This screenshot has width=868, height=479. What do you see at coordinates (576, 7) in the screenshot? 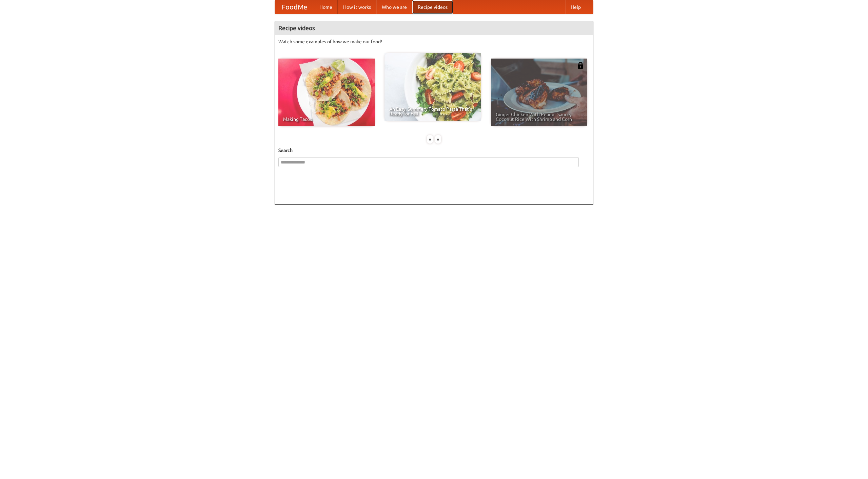
I see `a: Help` at bounding box center [576, 7].